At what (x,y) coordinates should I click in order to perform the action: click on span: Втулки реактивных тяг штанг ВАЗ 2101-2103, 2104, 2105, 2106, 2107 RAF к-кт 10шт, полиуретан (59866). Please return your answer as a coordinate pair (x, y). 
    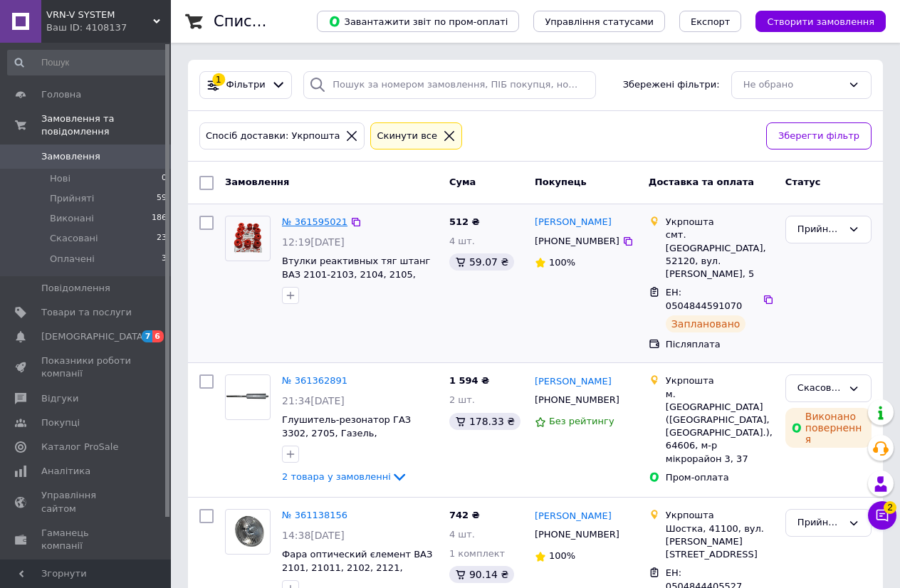
    Looking at the image, I should click on (356, 281).